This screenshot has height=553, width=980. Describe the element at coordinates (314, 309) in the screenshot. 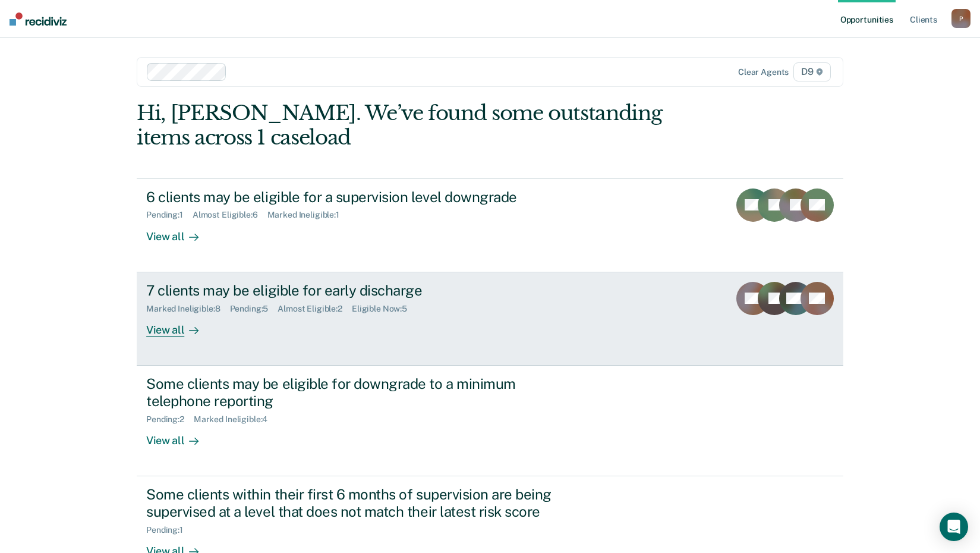

I see `div: Almost Eligible : 2` at that location.